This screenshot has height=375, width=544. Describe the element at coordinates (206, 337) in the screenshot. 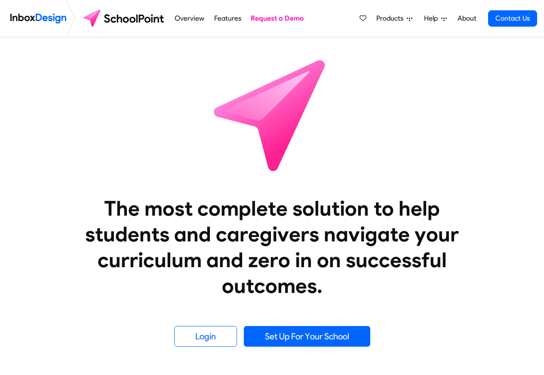

I see `a: Login` at that location.